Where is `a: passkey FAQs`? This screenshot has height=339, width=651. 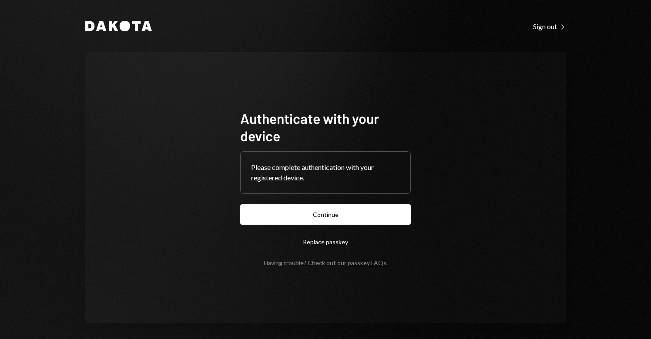
a: passkey FAQs is located at coordinates (367, 263).